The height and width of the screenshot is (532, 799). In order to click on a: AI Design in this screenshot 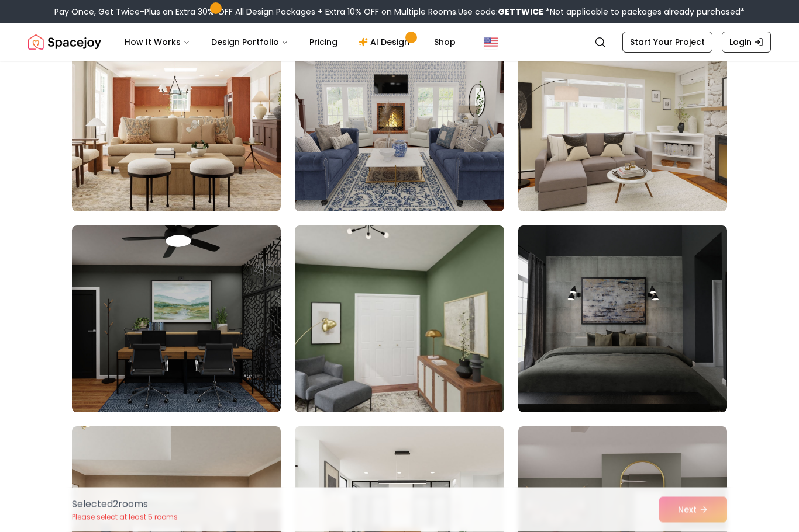, I will do `click(385, 42)`.